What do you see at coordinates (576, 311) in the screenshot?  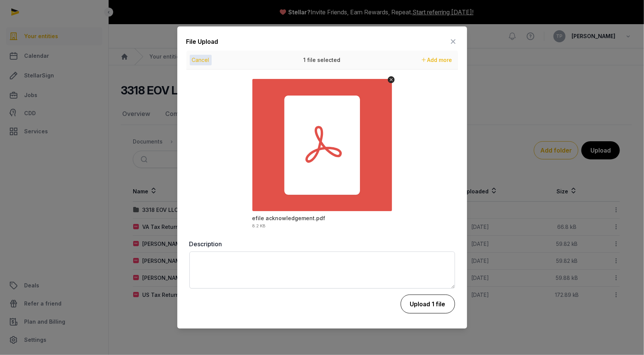 I see `div: Chat Widget` at bounding box center [576, 311].